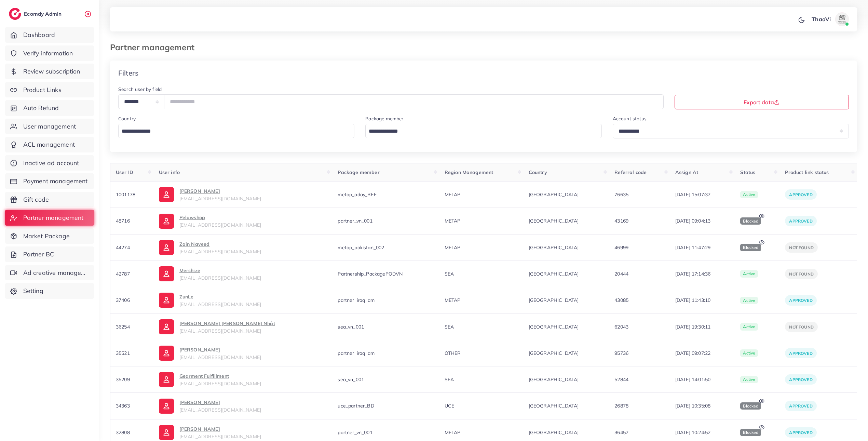 This screenshot has width=868, height=441. What do you see at coordinates (220, 297) in the screenshot?
I see `p: ZunLe` at bounding box center [220, 297].